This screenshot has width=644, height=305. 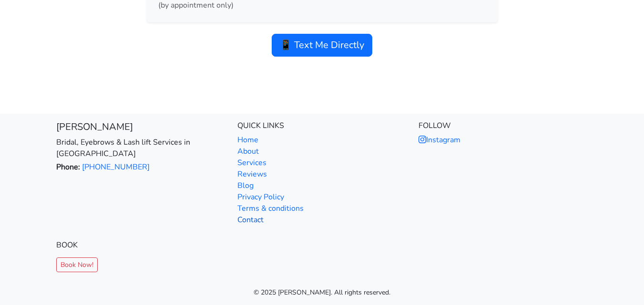 I want to click on a: 📱 Text Me Directly, so click(x=321, y=46).